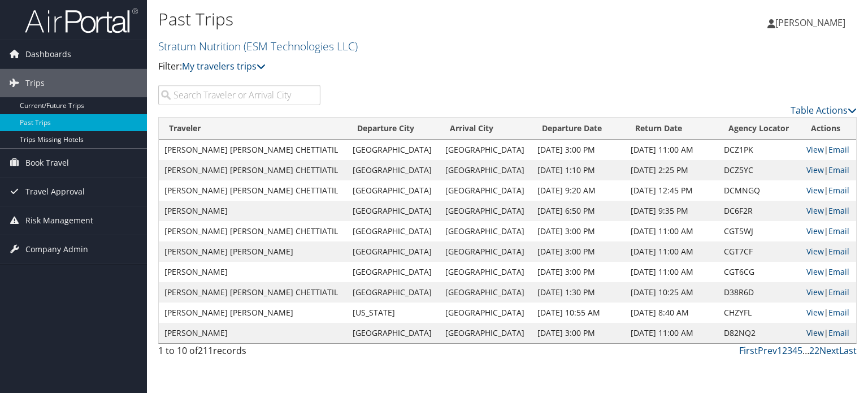 Image resolution: width=868 pixels, height=393 pixels. I want to click on a: Last, so click(848, 351).